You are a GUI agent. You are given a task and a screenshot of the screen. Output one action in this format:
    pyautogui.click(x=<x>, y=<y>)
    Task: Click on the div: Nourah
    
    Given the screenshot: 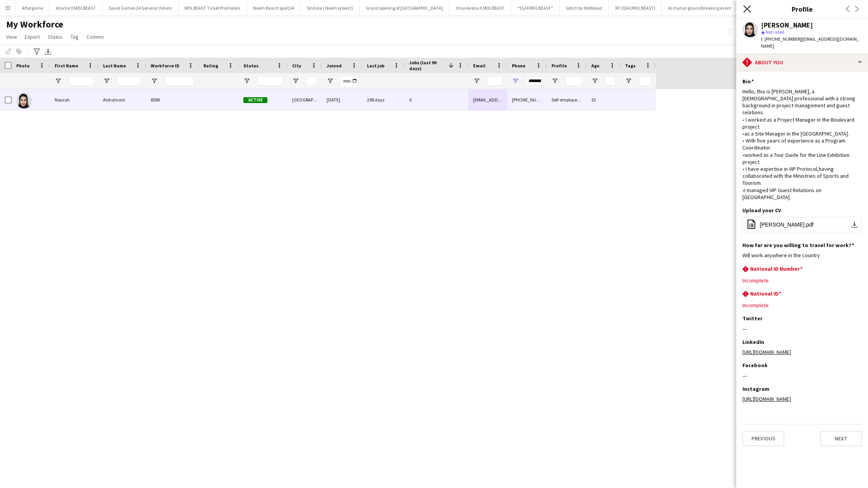 What is the action you would take?
    pyautogui.click(x=74, y=99)
    